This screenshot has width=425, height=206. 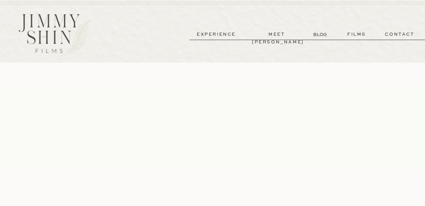 What do you see at coordinates (357, 34) in the screenshot?
I see `a: films` at bounding box center [357, 34].